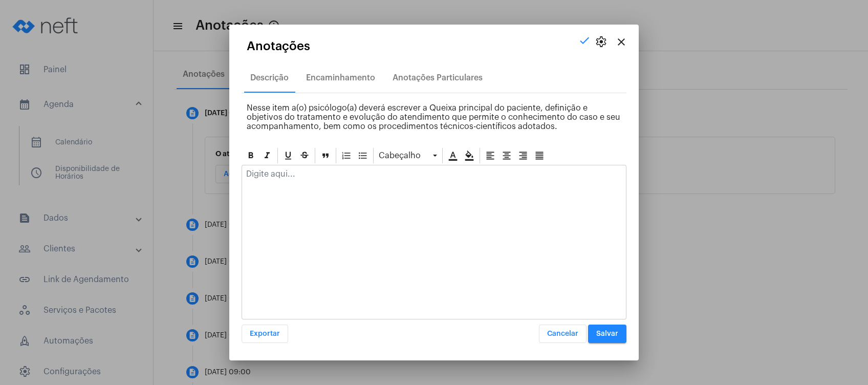 This screenshot has height=385, width=868. I want to click on div: Encaminhamento, so click(340, 78).